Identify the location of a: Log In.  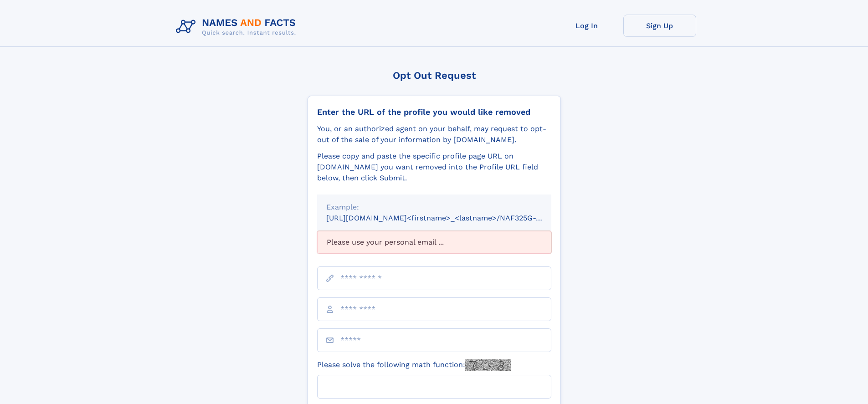
(587, 25).